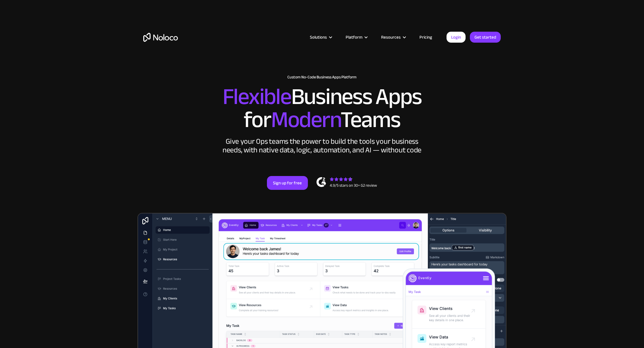 This screenshot has width=644, height=348. What do you see at coordinates (322, 77) in the screenshot?
I see `h1: Custom No-Code Business Apps Platform` at bounding box center [322, 77].